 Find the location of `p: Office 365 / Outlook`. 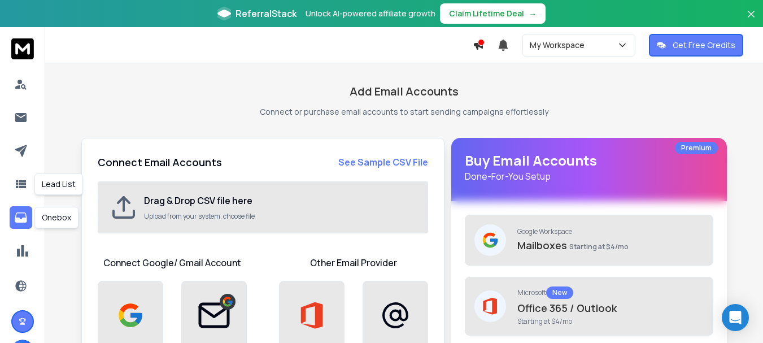

p: Office 365 / Outlook is located at coordinates (610, 308).